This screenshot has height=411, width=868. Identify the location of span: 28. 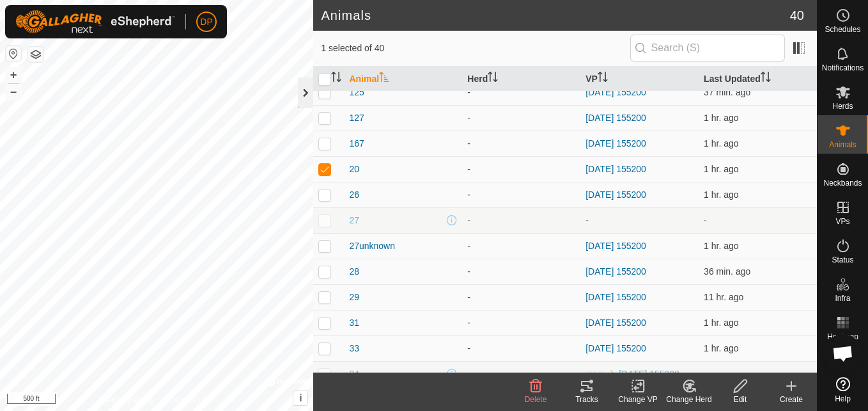
(354, 271).